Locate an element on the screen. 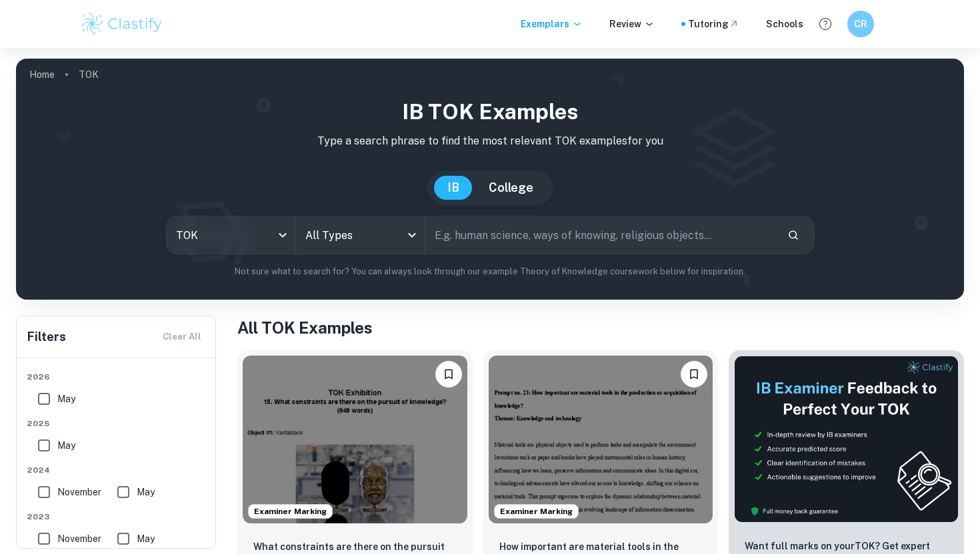  h6: Filters is located at coordinates (47, 337).